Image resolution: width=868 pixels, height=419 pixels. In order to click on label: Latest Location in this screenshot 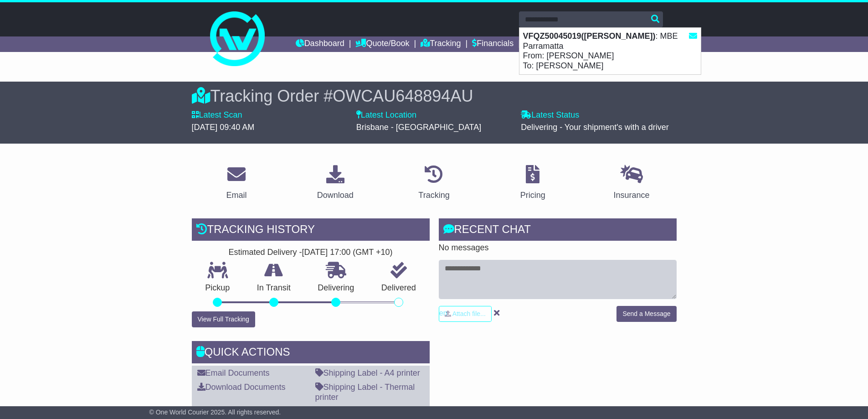, I will do `click(386, 116)`.